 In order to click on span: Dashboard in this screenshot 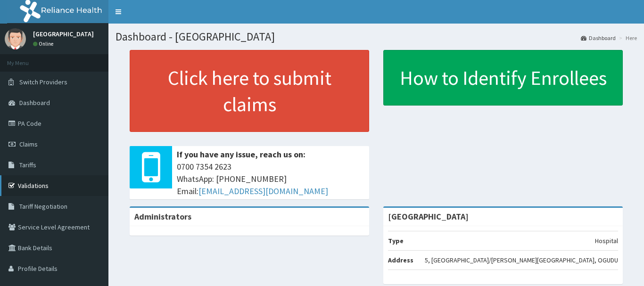, I will do `click(35, 103)`.